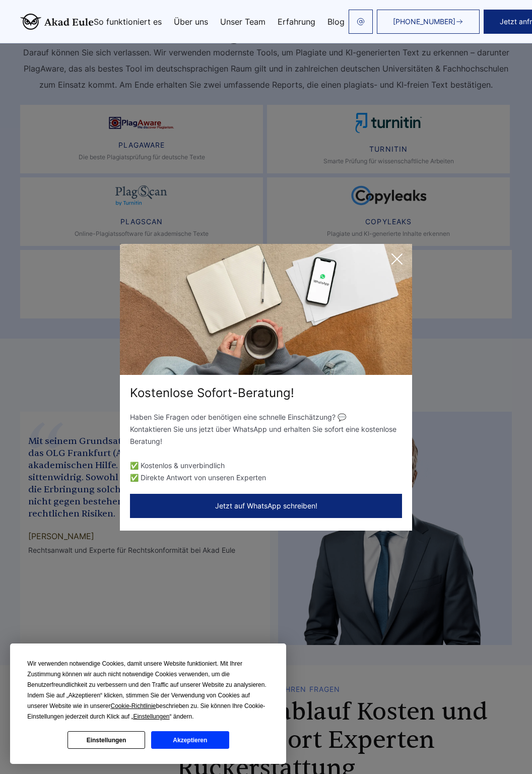  Describe the element at coordinates (266, 393) in the screenshot. I see `div: Kostenlose Sofort-Beratung!` at that location.